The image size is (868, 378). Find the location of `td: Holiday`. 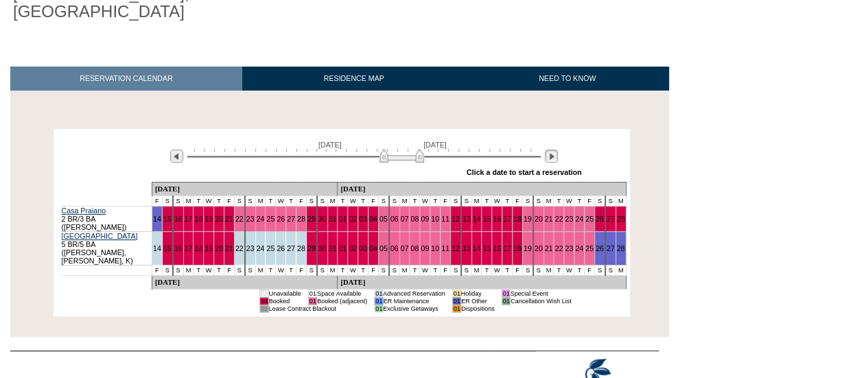

td: Holiday is located at coordinates (477, 293).